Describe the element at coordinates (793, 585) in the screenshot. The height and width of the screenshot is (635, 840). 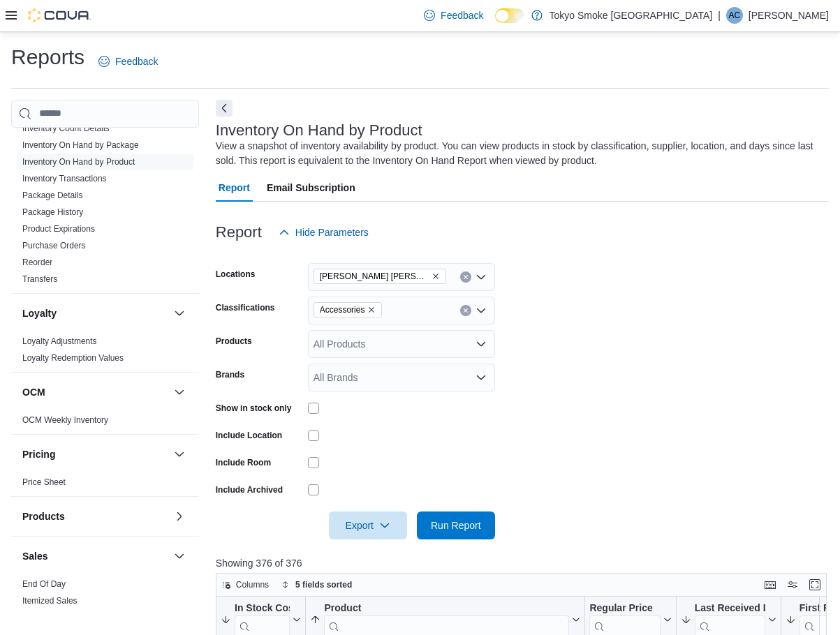
I see `button: Display options` at that location.